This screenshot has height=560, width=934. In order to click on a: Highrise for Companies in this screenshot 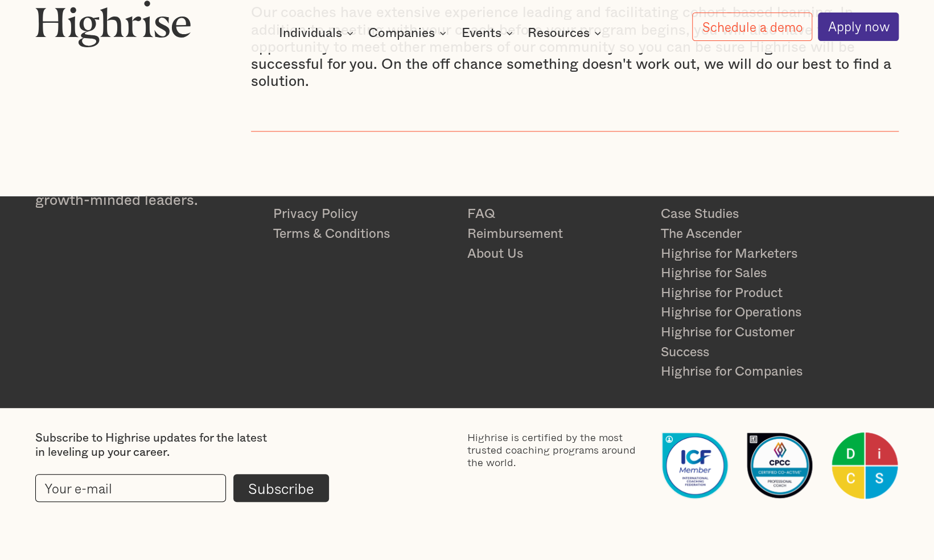, I will do `click(750, 372)`.